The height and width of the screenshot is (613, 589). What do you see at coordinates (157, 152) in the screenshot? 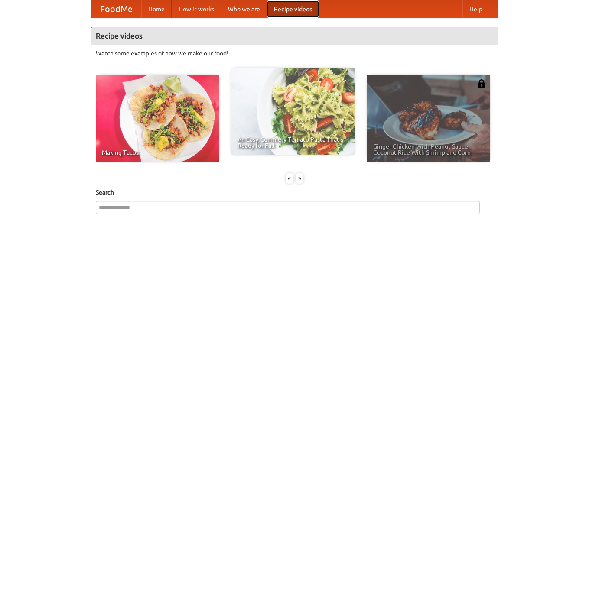
I see `span: Making Tacos` at bounding box center [157, 152].